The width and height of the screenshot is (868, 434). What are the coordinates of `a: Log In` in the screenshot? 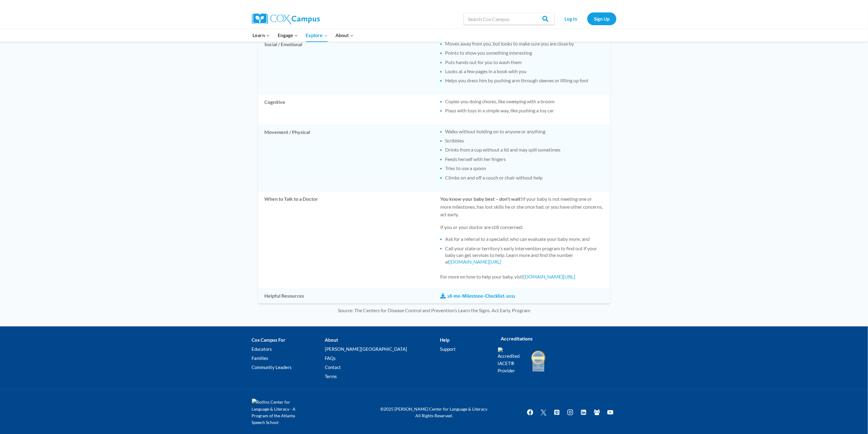 It's located at (571, 19).